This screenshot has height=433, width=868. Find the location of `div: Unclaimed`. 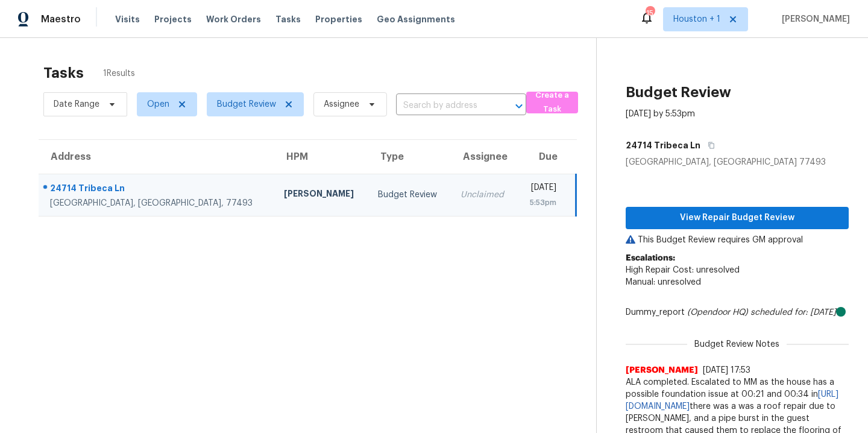

div: Unclaimed is located at coordinates (484, 195).